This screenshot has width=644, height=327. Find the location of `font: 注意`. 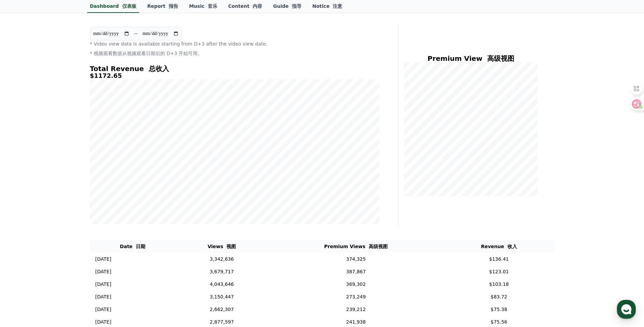

font: 注意 is located at coordinates (337, 6).